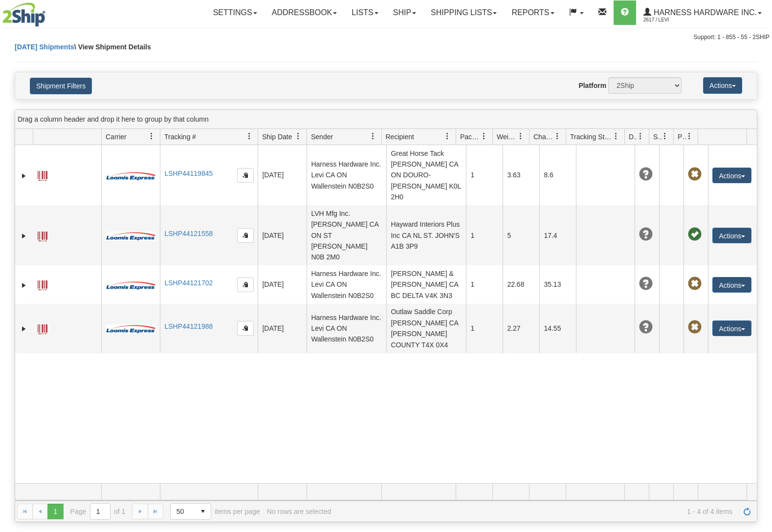 This screenshot has height=532, width=772. What do you see at coordinates (484, 136) in the screenshot?
I see `a: Packages filter column settings` at bounding box center [484, 136].